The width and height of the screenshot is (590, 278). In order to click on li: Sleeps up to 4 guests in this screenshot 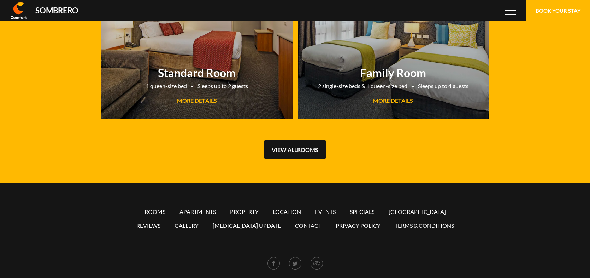, I will do `click(443, 86)`.